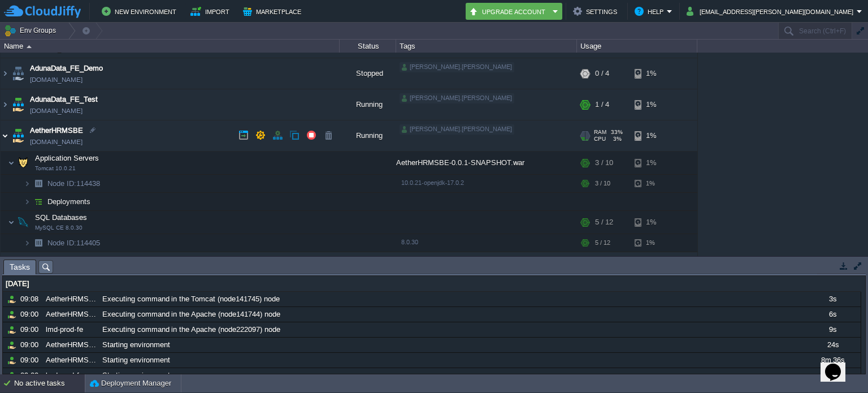 Image resolution: width=868 pixels, height=393 pixels. I want to click on a: Node ID:114438, so click(74, 183).